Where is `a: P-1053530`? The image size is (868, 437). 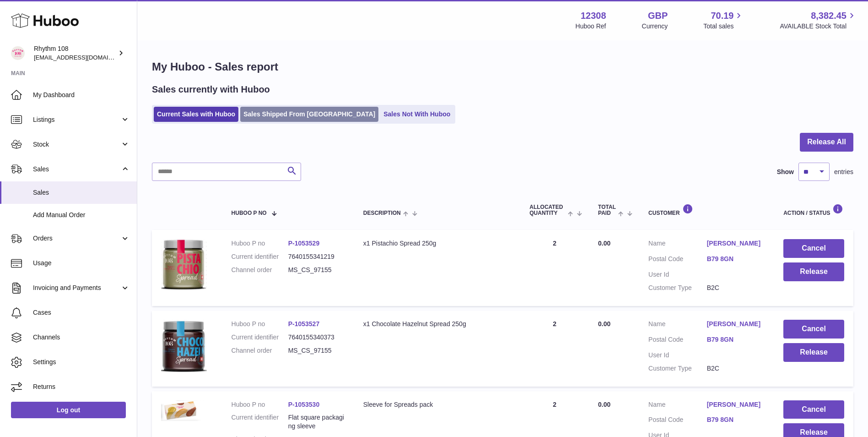 a: P-1053530 is located at coordinates (304, 404).